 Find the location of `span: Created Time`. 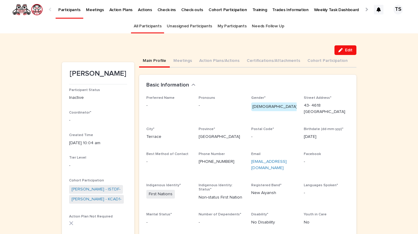

span: Created Time is located at coordinates (81, 135).